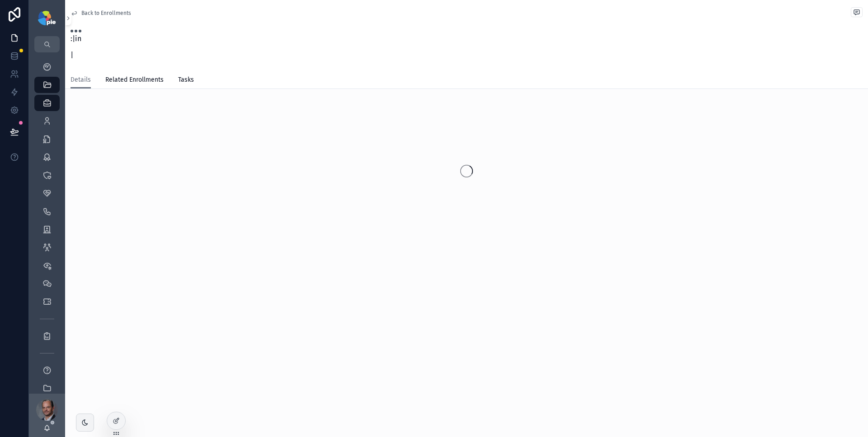 The width and height of the screenshot is (868, 437). Describe the element at coordinates (81, 80) in the screenshot. I see `span: Details` at that location.